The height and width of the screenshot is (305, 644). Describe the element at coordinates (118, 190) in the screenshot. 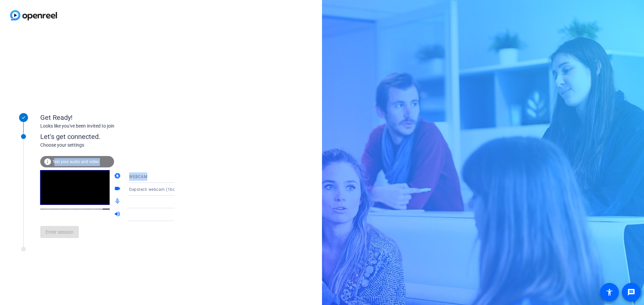

I see `mat-icon: videocam` at that location.